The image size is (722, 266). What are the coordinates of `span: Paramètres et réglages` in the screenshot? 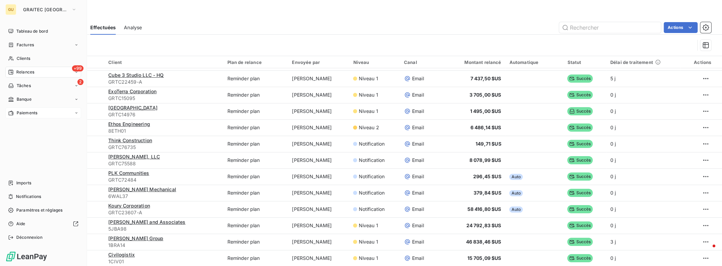 It's located at (39, 210).